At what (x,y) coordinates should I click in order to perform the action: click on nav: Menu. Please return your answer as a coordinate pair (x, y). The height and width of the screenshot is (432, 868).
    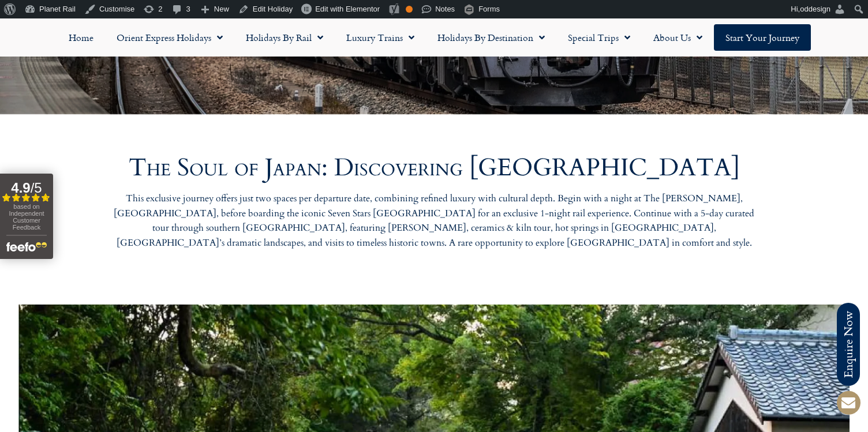
    Looking at the image, I should click on (434, 38).